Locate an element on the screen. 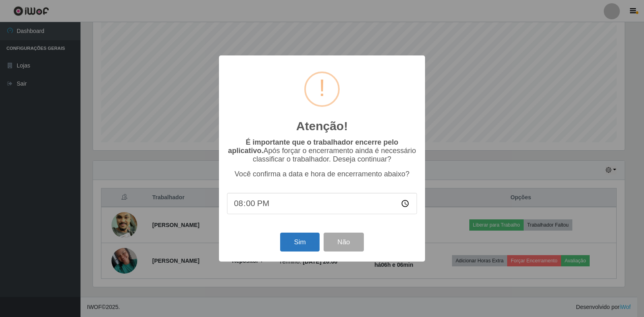 This screenshot has height=317, width=644. button: Sim is located at coordinates (299, 242).